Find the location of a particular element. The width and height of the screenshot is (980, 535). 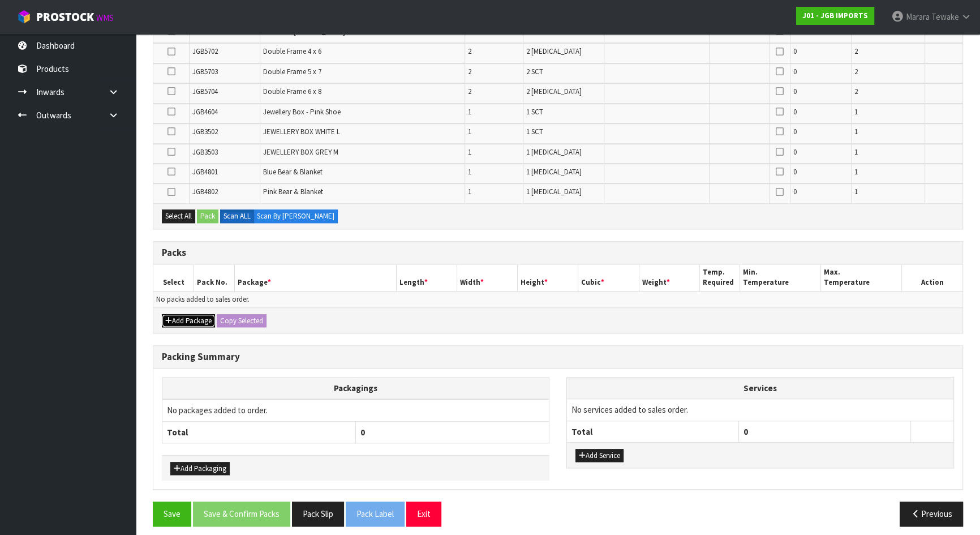

button: Add Packaging is located at coordinates (200, 468).